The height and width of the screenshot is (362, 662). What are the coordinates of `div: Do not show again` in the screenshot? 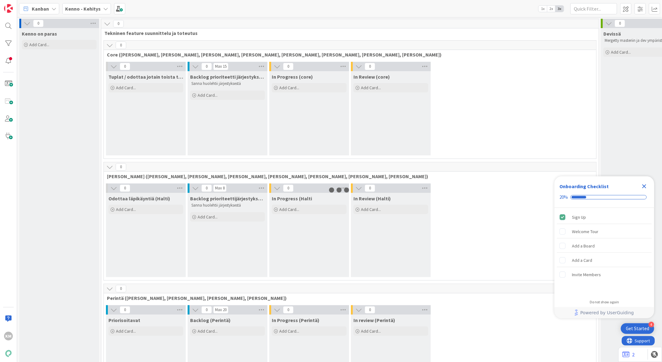 It's located at (605, 302).